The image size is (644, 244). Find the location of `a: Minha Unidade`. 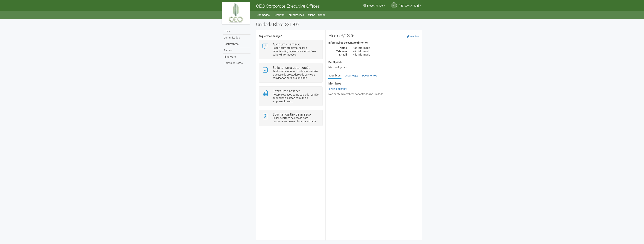

a: Minha Unidade is located at coordinates (317, 15).